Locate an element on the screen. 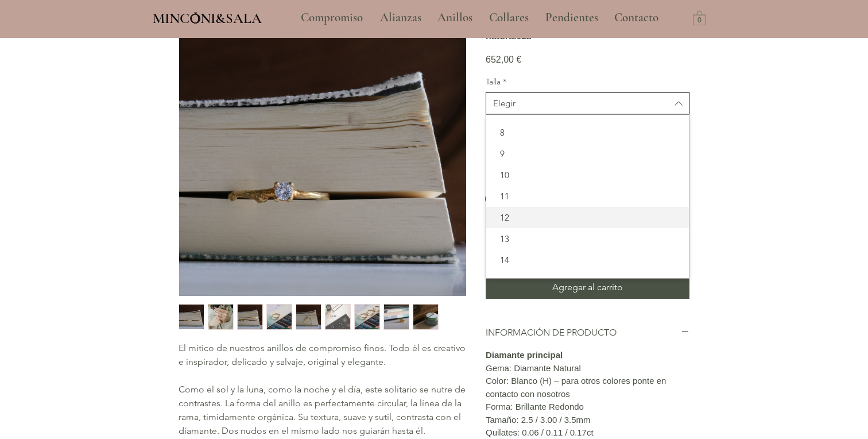 The image size is (868, 439). div: 15 is located at coordinates (587, 281).